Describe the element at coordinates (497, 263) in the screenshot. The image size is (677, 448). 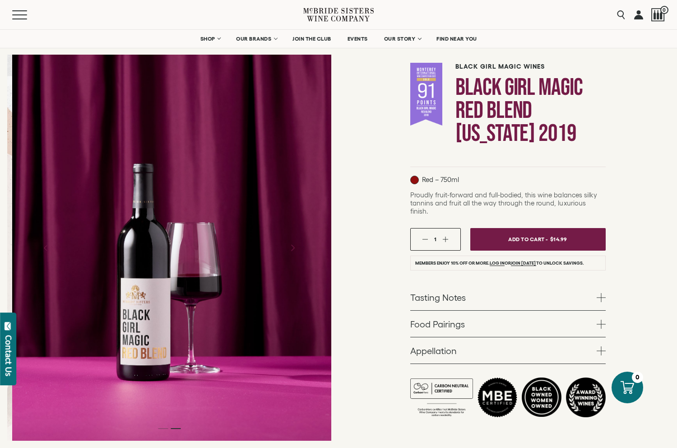
I see `a: Log in` at that location.